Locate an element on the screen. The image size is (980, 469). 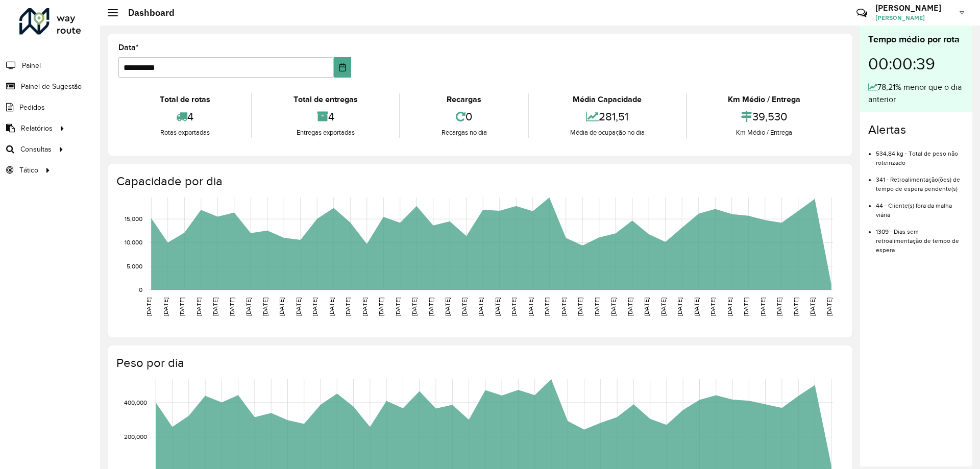
div: 0 is located at coordinates (464, 116).